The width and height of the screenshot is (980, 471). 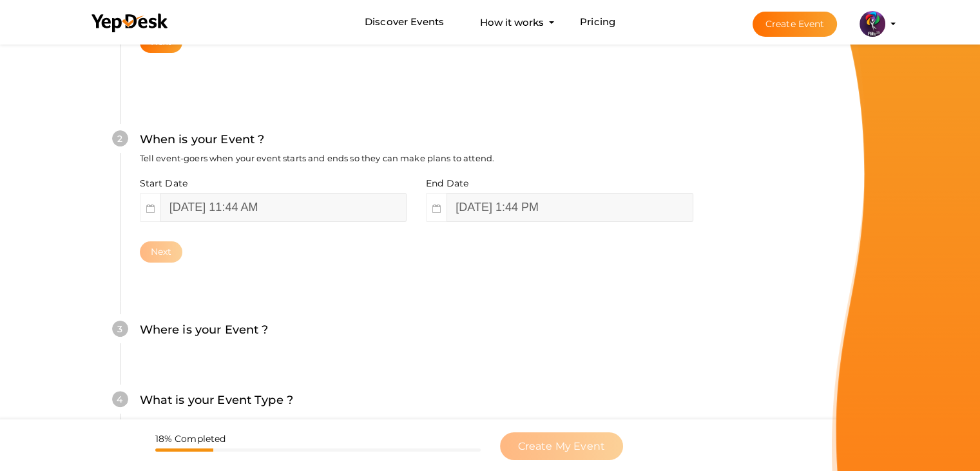 What do you see at coordinates (570, 207) in the screenshot?
I see `input: Event end date` at bounding box center [570, 207].